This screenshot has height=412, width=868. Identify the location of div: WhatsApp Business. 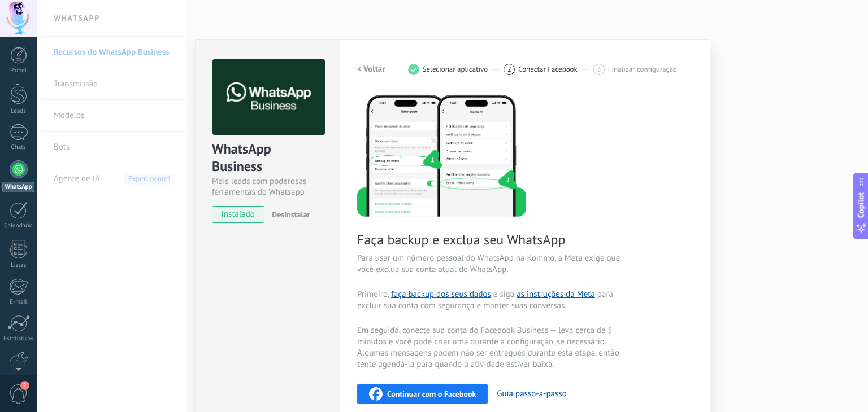
(267, 158).